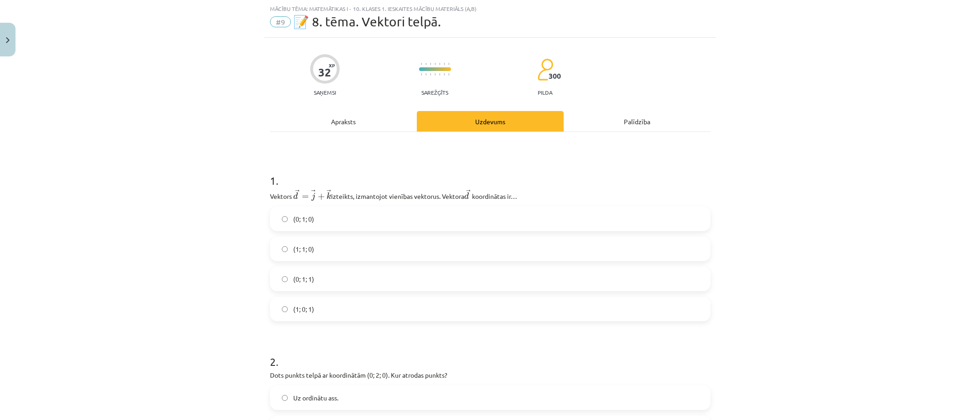  Describe the element at coordinates (8, 40) in the screenshot. I see `img: icon-close-lesson-0947bae3869378f0d4975bcd49f059093ad1ed9edebbc8119c70593378902aed.svg` at that location.